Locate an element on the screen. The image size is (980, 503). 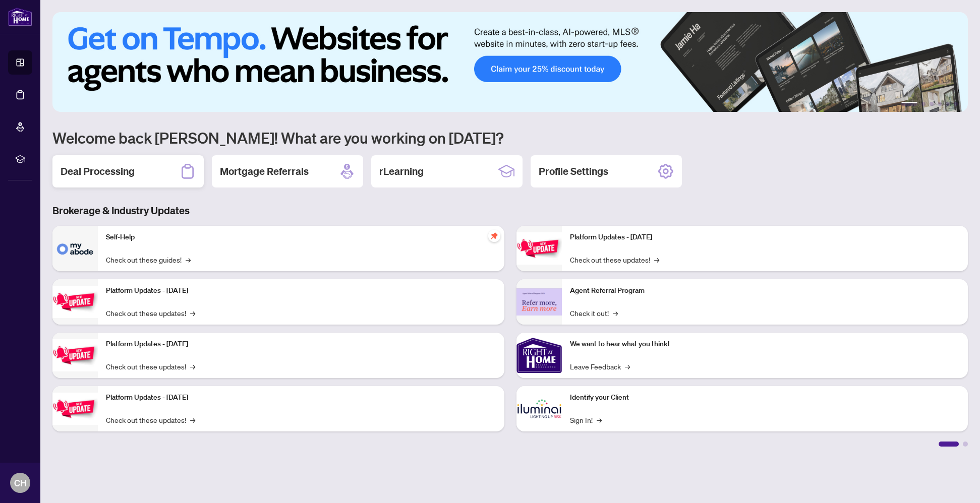
h2: Deal Processing is located at coordinates (97, 171).